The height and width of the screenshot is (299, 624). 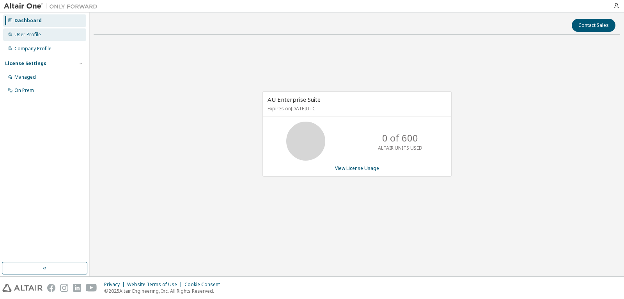 What do you see at coordinates (204, 285) in the screenshot?
I see `div: Cookie Consent` at bounding box center [204, 285].